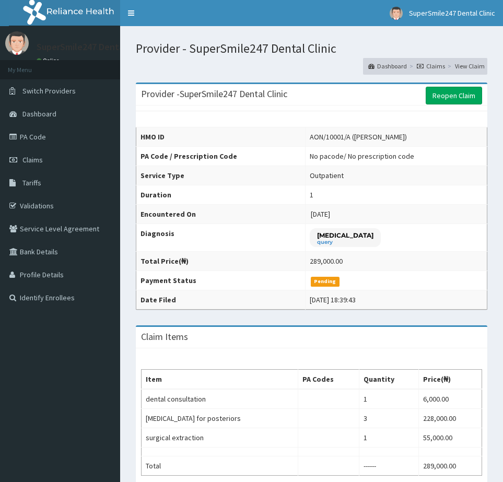 Image resolution: width=503 pixels, height=482 pixels. I want to click on div: 289,000.00, so click(326, 261).